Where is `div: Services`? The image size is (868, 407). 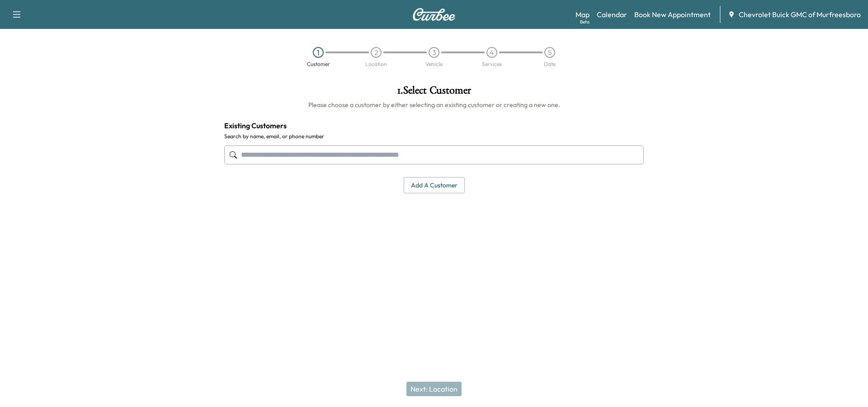 div: Services is located at coordinates (492, 64).